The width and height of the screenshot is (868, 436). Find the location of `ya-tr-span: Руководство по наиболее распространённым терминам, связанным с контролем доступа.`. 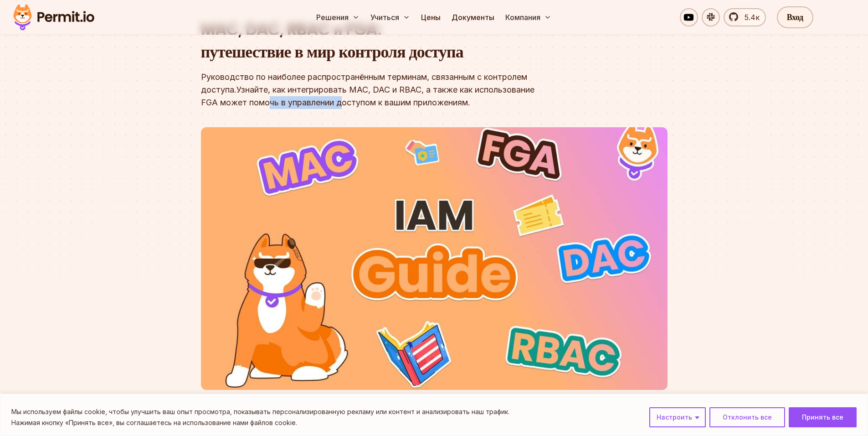

ya-tr-span: Руководство по наиболее распространённым терминам, связанным с контролем доступа. is located at coordinates (364, 83).